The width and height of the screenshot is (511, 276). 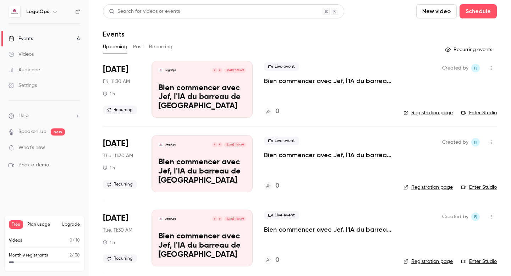 What do you see at coordinates (478, 11) in the screenshot?
I see `button: Schedule` at bounding box center [478, 11].